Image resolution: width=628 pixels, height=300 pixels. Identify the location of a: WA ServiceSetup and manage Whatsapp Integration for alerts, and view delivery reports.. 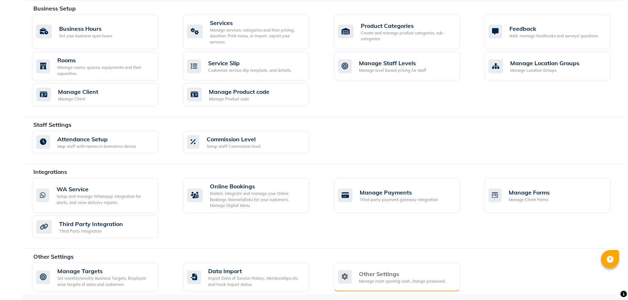
(102, 195).